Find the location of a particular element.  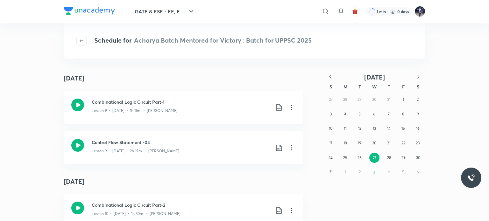

abbr: August 15, 2025 is located at coordinates (403, 128).